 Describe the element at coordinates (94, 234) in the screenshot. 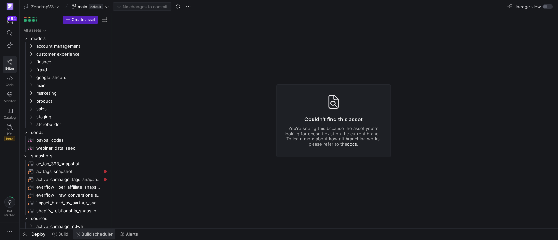

I see `button: Build scheduler` at that location.